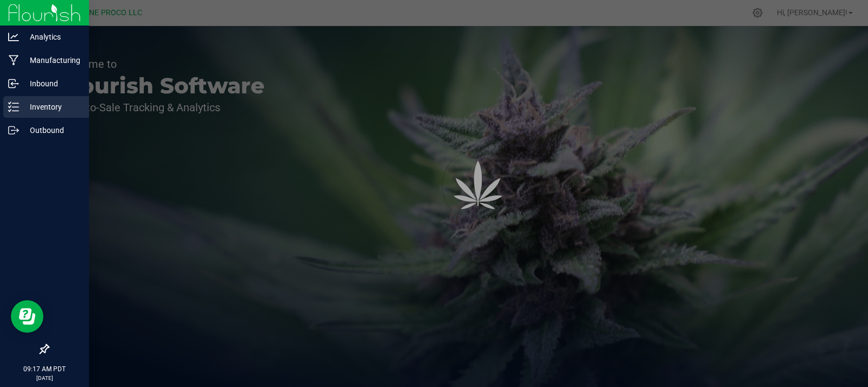 This screenshot has height=387, width=868. What do you see at coordinates (52, 107) in the screenshot?
I see `p: Inventory` at bounding box center [52, 107].